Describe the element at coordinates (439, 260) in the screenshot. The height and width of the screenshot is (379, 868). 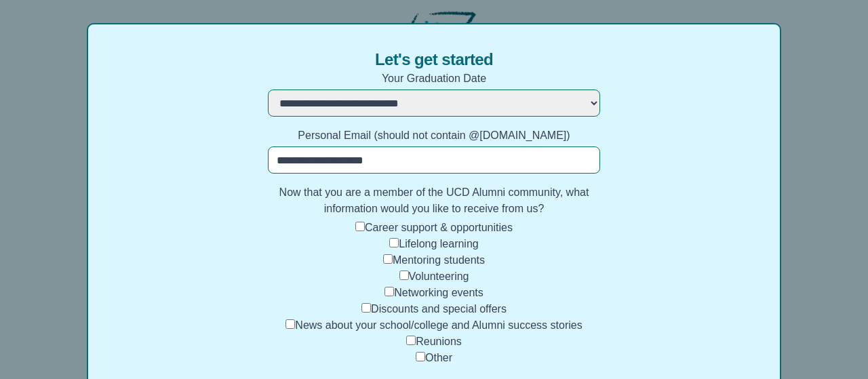
I see `label: Mentoring students` at that location.